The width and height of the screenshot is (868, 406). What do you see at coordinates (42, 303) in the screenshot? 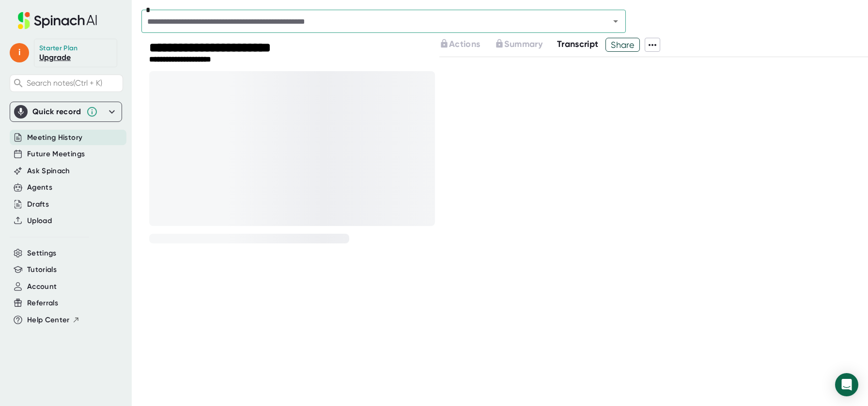
I see `button: Referrals` at bounding box center [42, 303].